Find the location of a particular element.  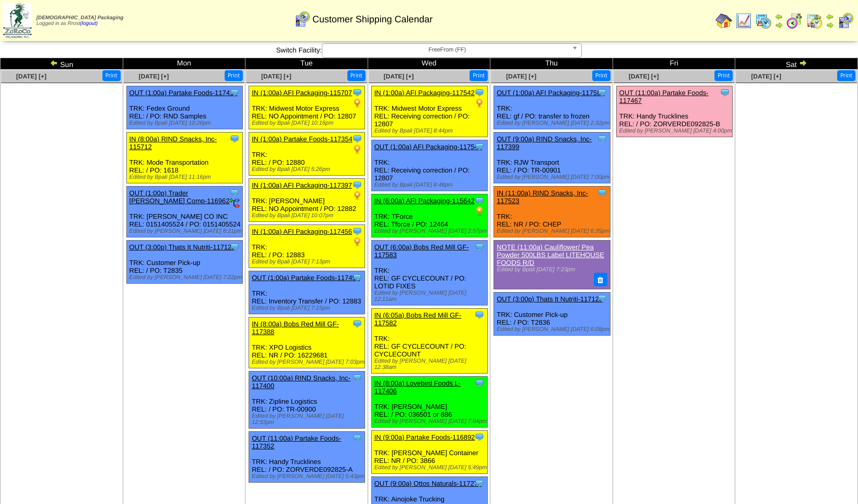

div: TRK: REL: Receiving correction / PO: 12807 is located at coordinates (429, 166).